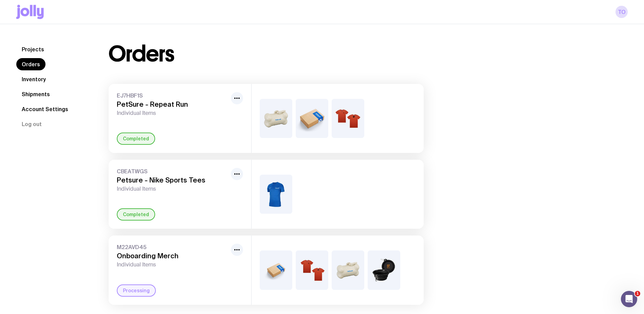 The image size is (644, 314). What do you see at coordinates (33, 49) in the screenshot?
I see `a: Projects` at bounding box center [33, 49].